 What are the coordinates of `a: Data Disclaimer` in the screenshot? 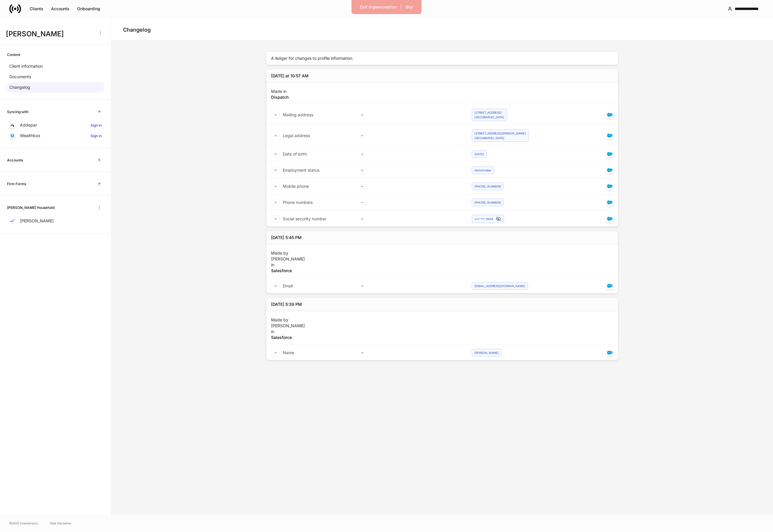 It's located at (61, 523).